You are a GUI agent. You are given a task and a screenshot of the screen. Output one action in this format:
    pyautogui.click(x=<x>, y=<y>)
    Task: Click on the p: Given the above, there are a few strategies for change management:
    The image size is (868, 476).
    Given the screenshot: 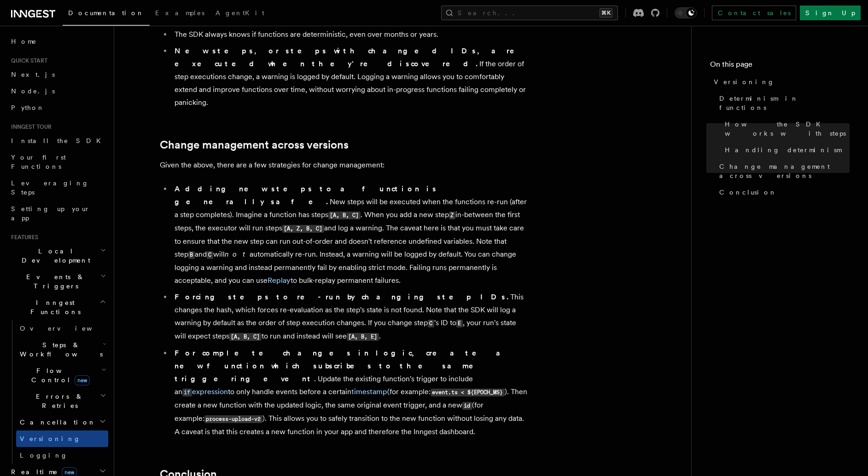 What is the action you would take?
    pyautogui.click(x=344, y=166)
    